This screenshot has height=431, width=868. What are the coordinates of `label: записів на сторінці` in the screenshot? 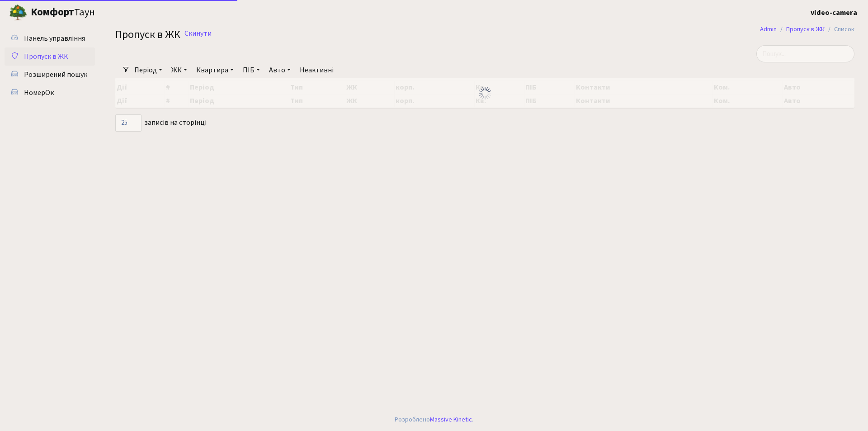 It's located at (161, 123).